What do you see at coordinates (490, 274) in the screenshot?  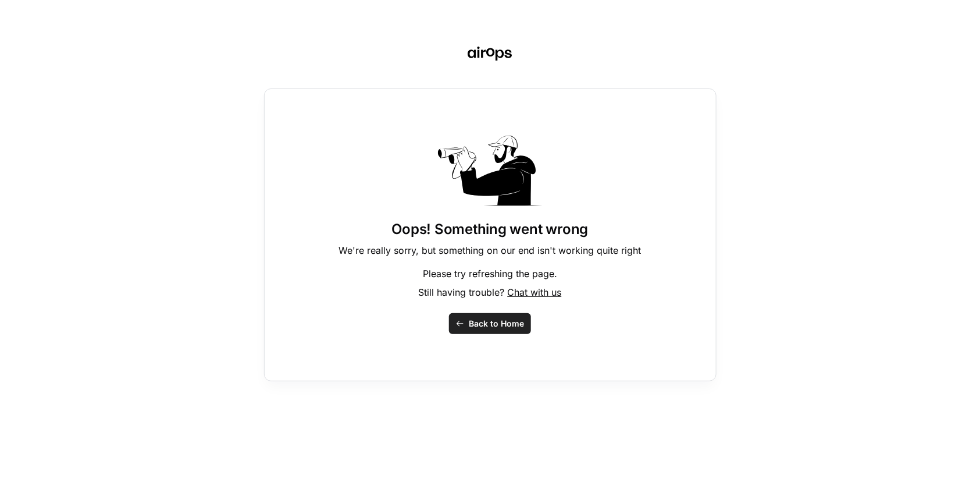 I see `p: Please try refreshing the page.` at bounding box center [490, 274].